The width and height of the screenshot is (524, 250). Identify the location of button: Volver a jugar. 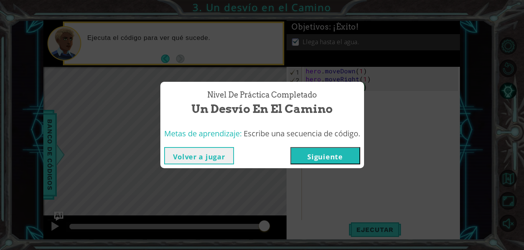
(199, 155).